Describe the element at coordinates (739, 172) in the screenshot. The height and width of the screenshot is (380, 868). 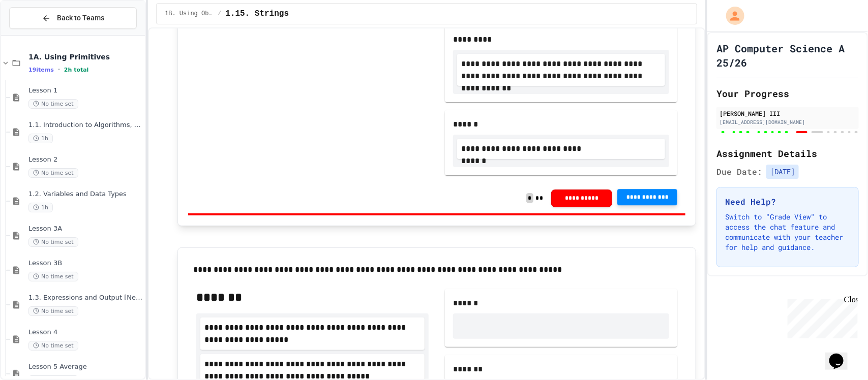
I see `span: Due Date:` at that location.